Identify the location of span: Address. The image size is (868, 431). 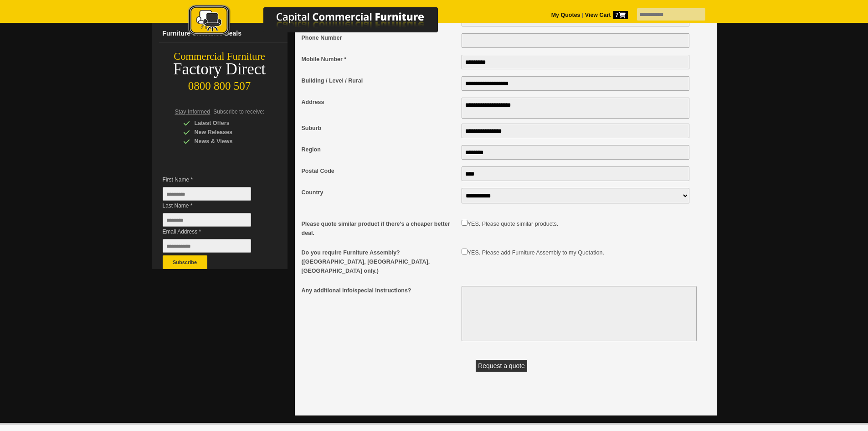
(379, 102).